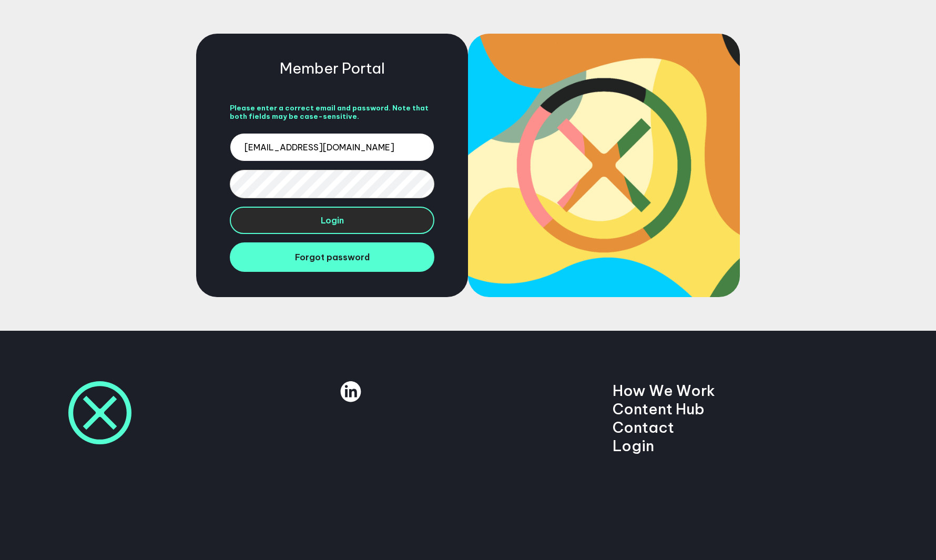 Image resolution: width=936 pixels, height=560 pixels. I want to click on a: Content Hub, so click(658, 409).